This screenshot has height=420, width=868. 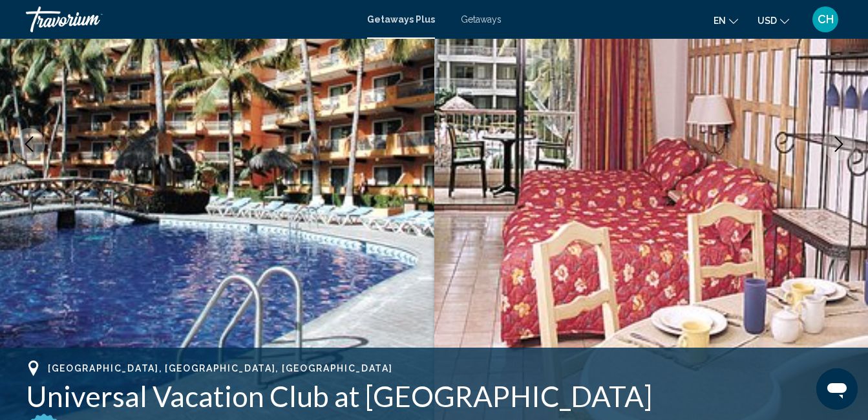 I want to click on span: Getaways, so click(x=481, y=19).